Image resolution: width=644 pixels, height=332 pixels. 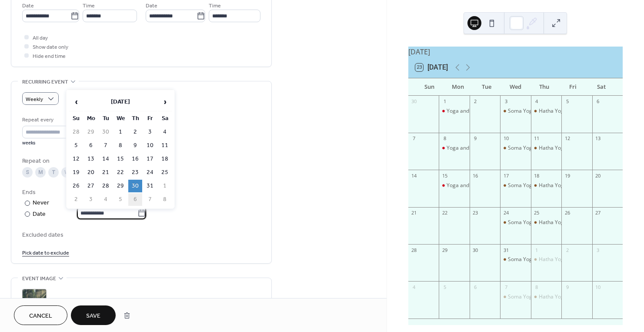 I want to click on td: 15, so click(x=120, y=159).